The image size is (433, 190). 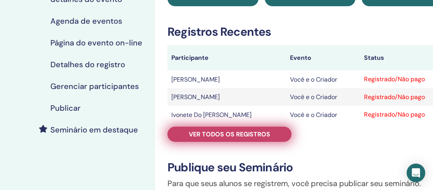 What do you see at coordinates (374, 57) in the screenshot?
I see `font: Status` at bounding box center [374, 57].